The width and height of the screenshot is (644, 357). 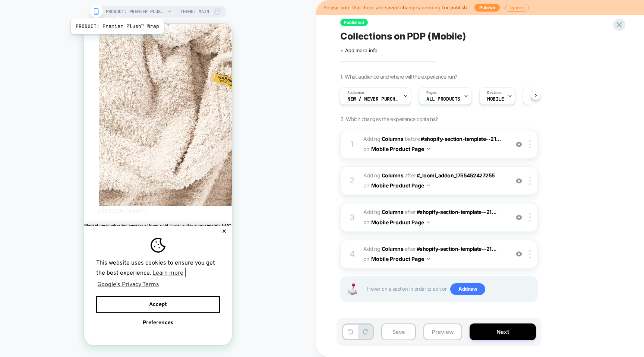 I want to click on a: Learn more, so click(x=84, y=249).